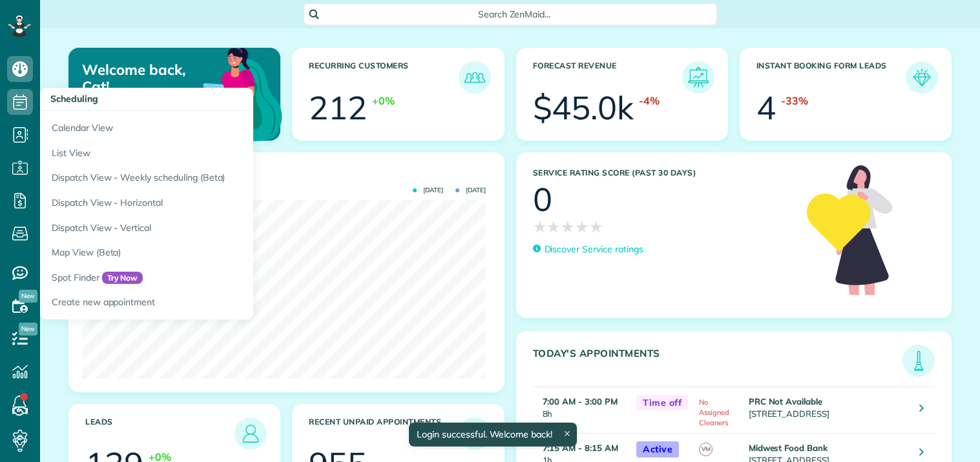 The width and height of the screenshot is (980, 462). I want to click on a: Calendar View, so click(201, 126).